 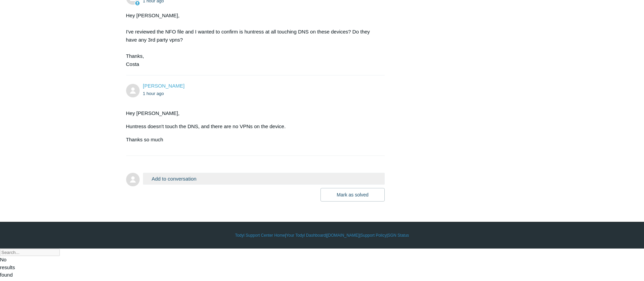 I want to click on span: Aaron Luboff, so click(x=164, y=86).